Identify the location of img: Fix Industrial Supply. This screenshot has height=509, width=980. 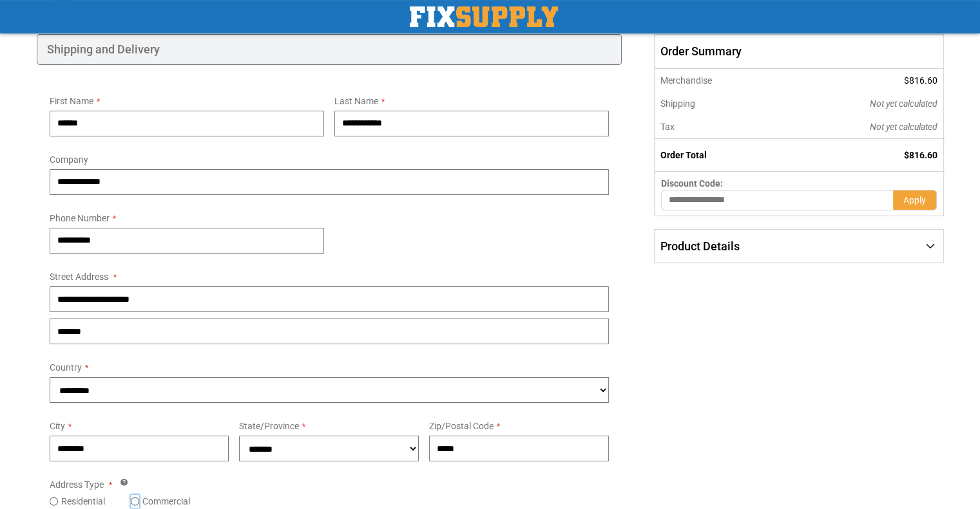
(484, 17).